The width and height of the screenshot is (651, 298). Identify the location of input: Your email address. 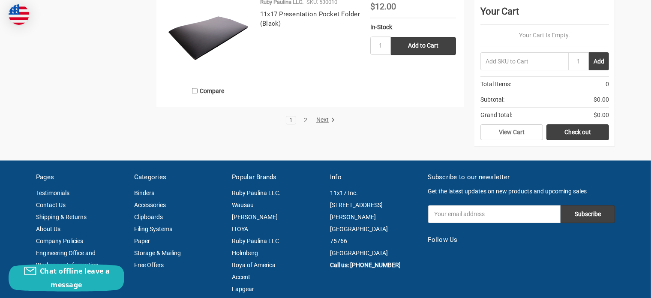
(494, 214).